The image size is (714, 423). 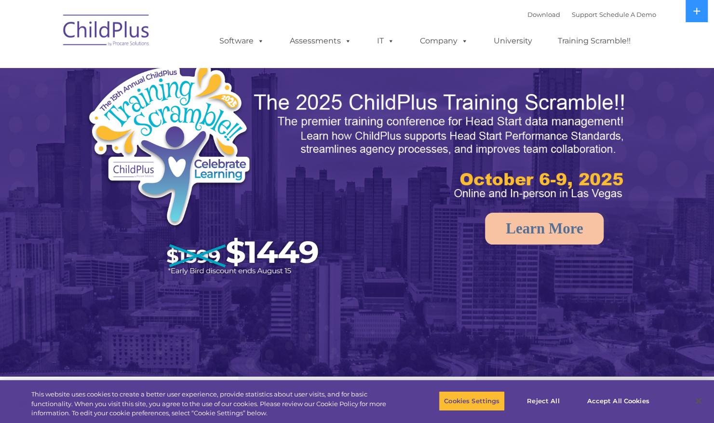 I want to click on a: Software, so click(x=242, y=41).